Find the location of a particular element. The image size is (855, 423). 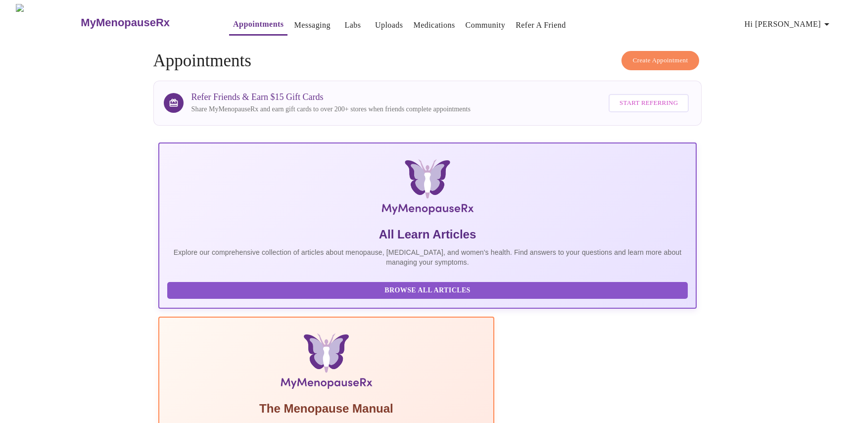

button: Create Appointment is located at coordinates (660, 60).